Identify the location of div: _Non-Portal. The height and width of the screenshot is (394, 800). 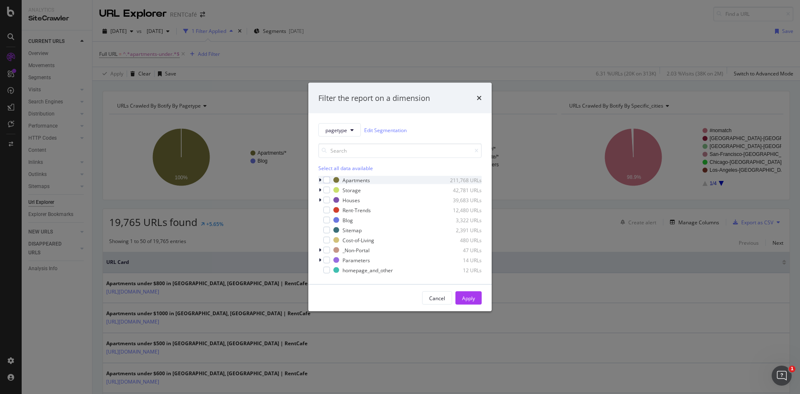
(356, 250).